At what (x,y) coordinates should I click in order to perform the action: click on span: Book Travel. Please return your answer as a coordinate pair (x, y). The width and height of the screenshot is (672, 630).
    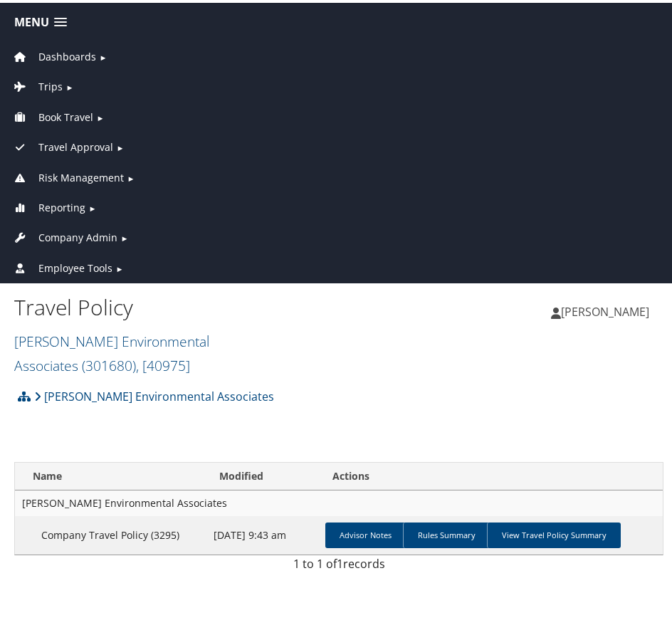
    Looking at the image, I should click on (65, 115).